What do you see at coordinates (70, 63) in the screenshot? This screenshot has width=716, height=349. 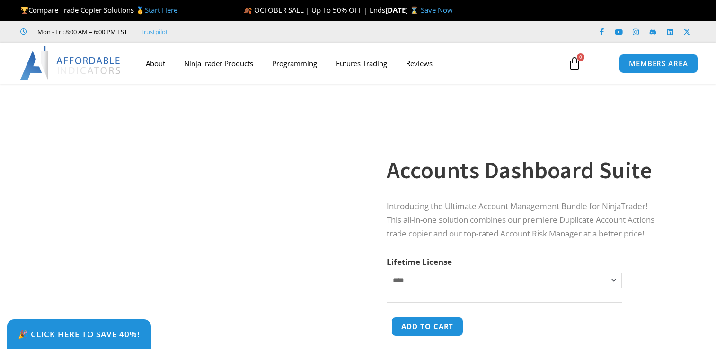 I see `img: LogoAI | Affordable Indicators – NinjaTrader` at bounding box center [70, 63].